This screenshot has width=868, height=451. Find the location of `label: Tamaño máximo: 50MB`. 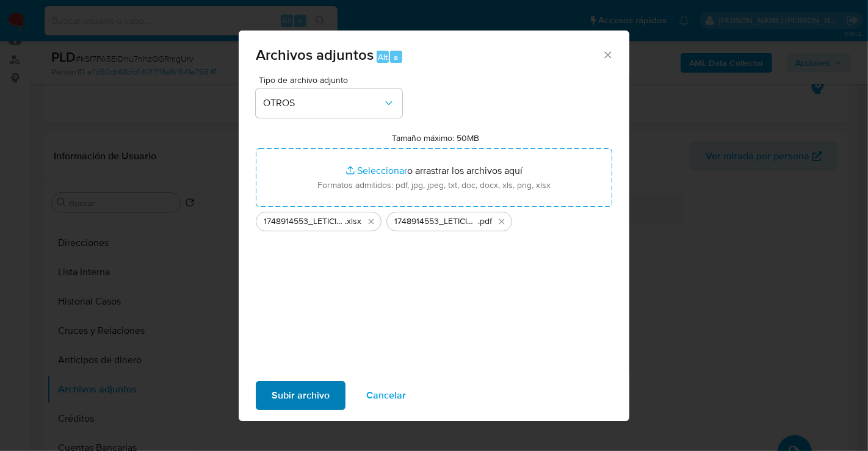

label: Tamaño máximo: 50MB is located at coordinates (435, 137).